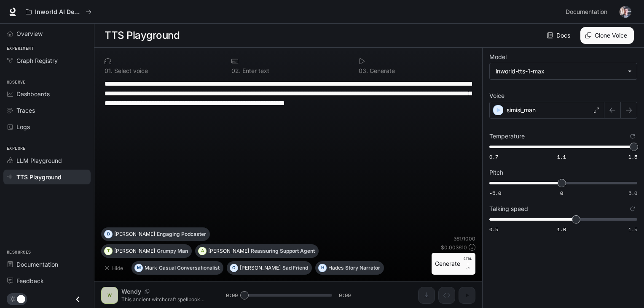 The height and width of the screenshot is (308, 644). Describe the element at coordinates (139, 268) in the screenshot. I see `div: M` at that location.